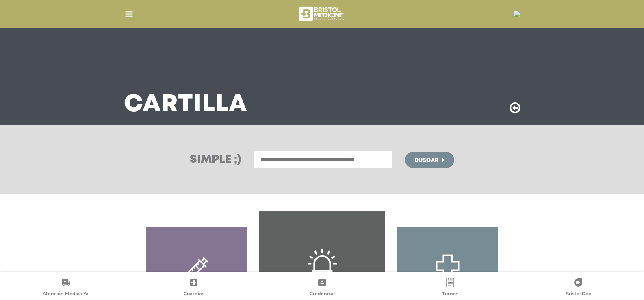 The width and height of the screenshot is (644, 300). I want to click on a: Atención Médica Ya, so click(66, 288).